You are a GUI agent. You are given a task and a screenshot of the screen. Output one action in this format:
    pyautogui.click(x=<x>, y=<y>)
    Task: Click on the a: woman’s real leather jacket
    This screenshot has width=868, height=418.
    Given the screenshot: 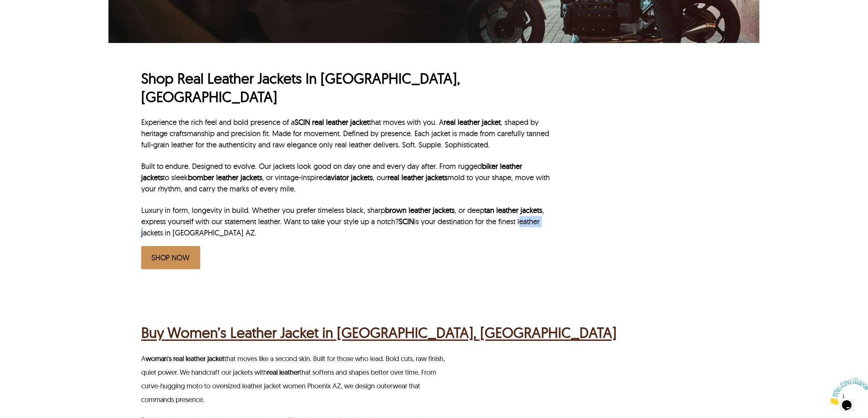 What is the action you would take?
    pyautogui.click(x=185, y=358)
    